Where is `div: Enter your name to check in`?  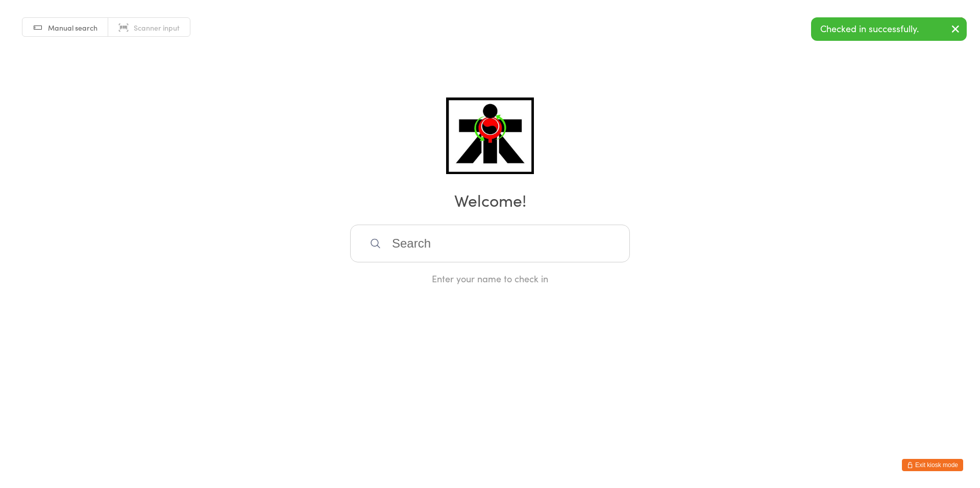
div: Enter your name to check in is located at coordinates (490, 278).